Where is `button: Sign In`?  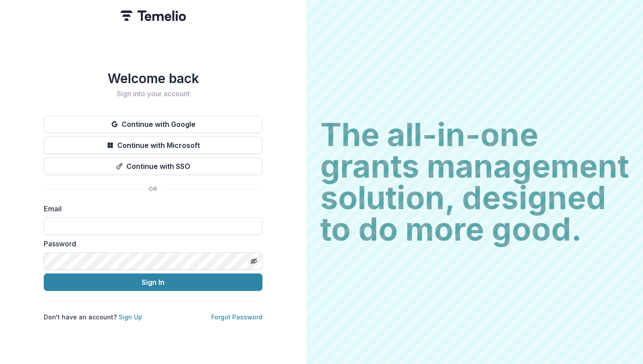 button: Sign In is located at coordinates (153, 282).